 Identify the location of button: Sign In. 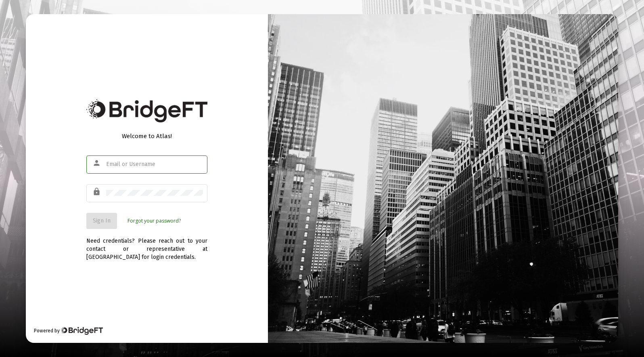
(102, 221).